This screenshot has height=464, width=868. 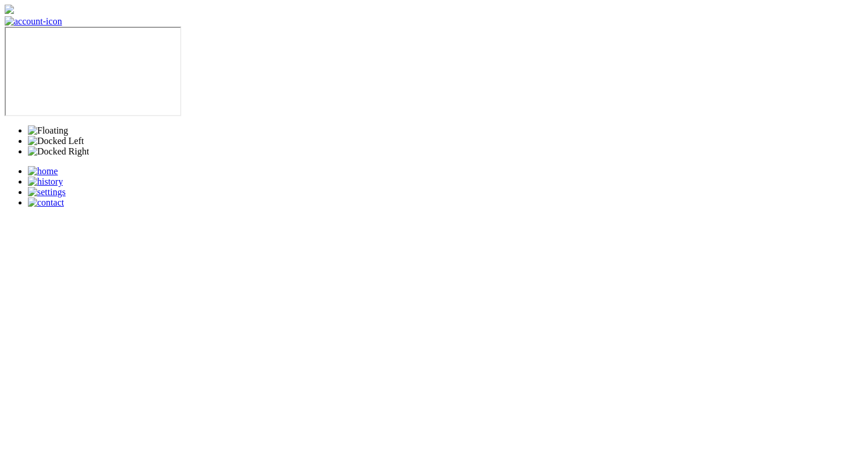 What do you see at coordinates (47, 131) in the screenshot?
I see `img: Floating` at bounding box center [47, 131].